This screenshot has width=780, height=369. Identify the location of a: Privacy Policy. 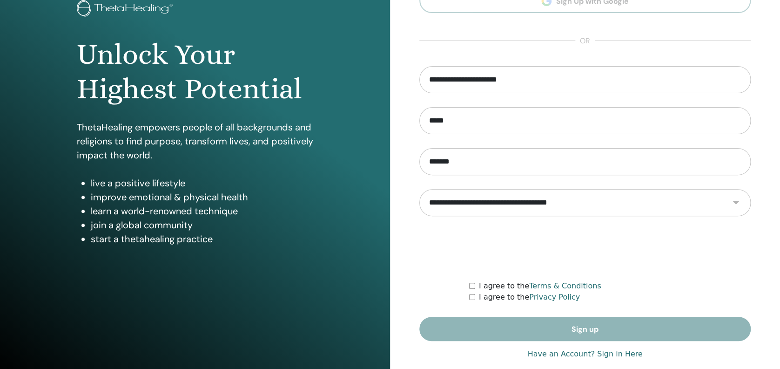
(555, 297).